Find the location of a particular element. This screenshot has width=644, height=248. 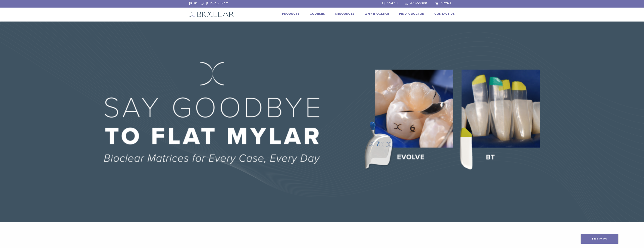

span: My Account is located at coordinates (418, 3).